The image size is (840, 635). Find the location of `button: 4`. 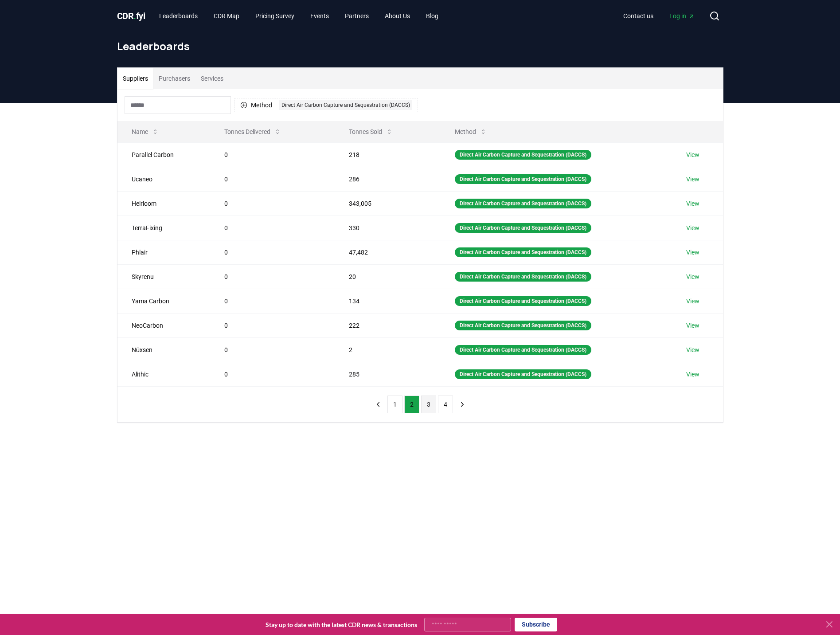

button: 4 is located at coordinates (445, 405).